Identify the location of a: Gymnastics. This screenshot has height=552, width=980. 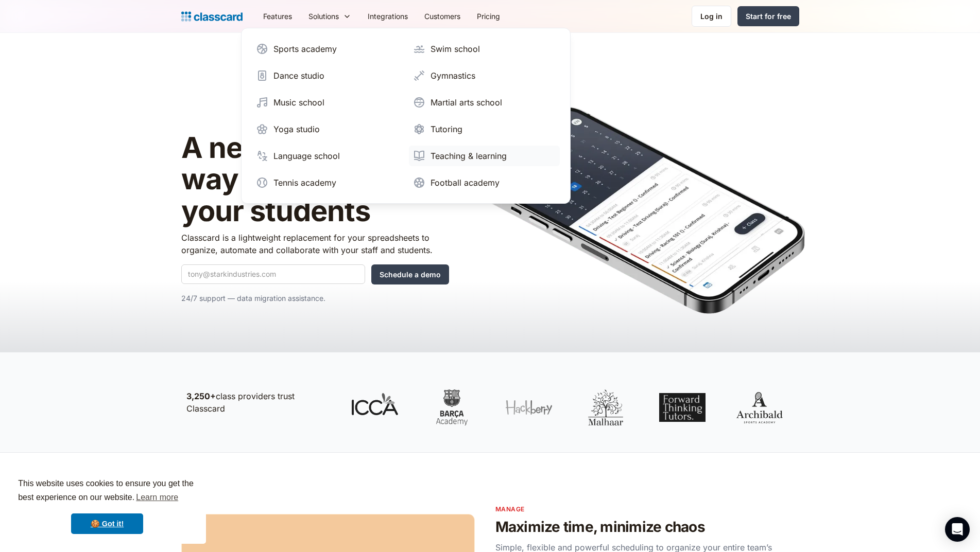
(484, 75).